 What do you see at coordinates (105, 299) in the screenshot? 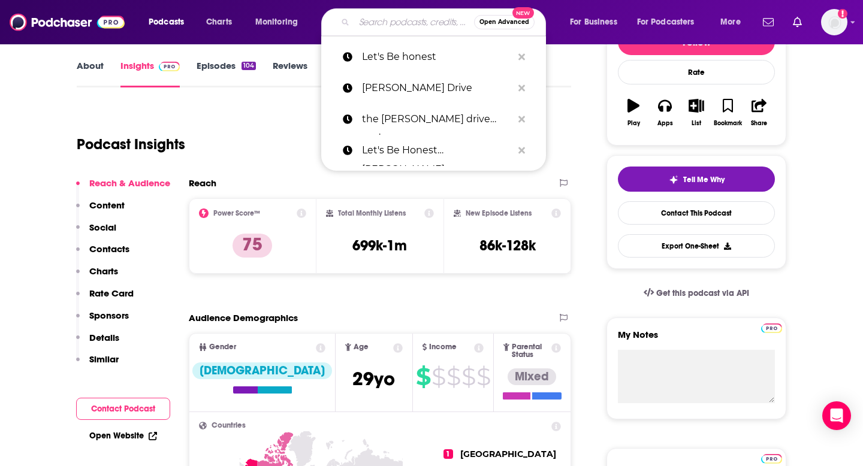
I see `button: Rate Card` at bounding box center [105, 299].